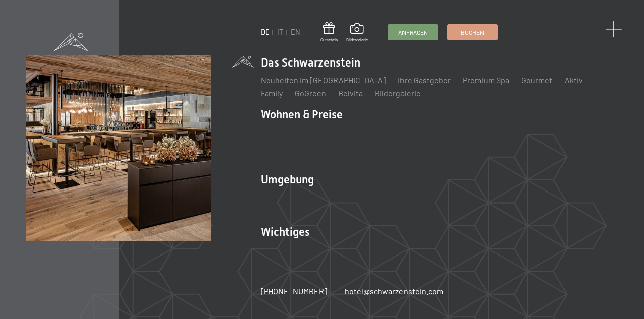  Describe the element at coordinates (310, 93) in the screenshot. I see `a: GoGreen` at that location.